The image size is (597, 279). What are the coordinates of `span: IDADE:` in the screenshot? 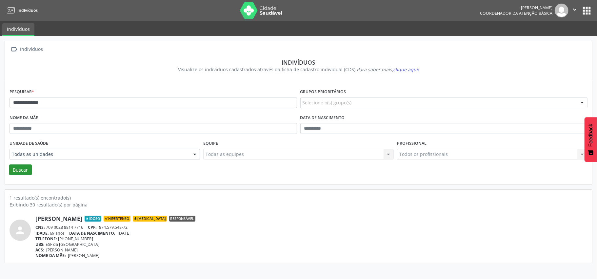 It's located at (42, 233).